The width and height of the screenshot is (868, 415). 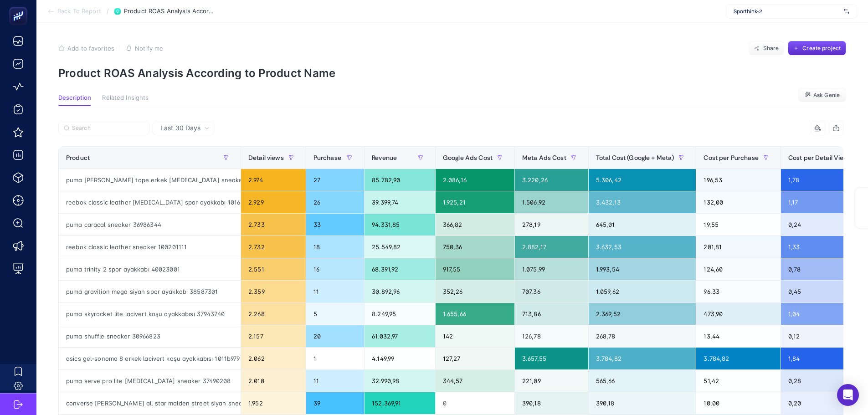 What do you see at coordinates (738, 269) in the screenshot?
I see `div: 124,60` at bounding box center [738, 269].